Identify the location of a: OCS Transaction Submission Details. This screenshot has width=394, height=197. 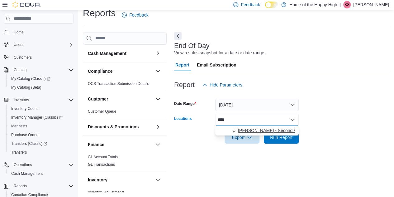
(118, 83).